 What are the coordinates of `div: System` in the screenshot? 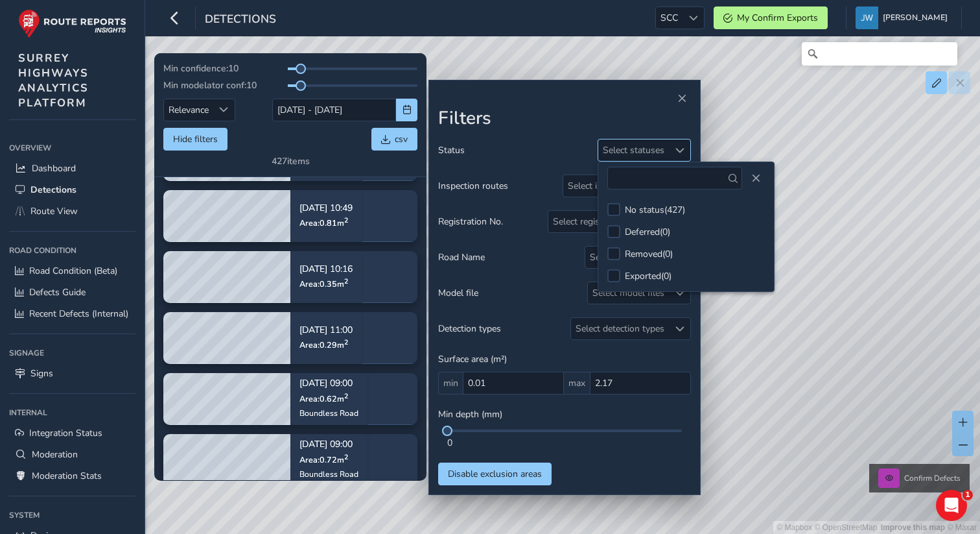 It's located at (72, 515).